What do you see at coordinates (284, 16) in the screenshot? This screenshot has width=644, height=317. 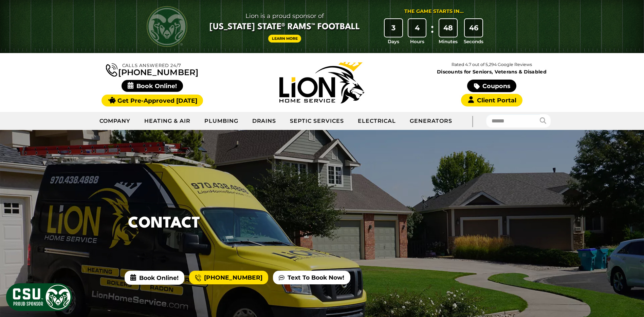 I see `span: Lion is a proud sponsor of` at bounding box center [284, 16].